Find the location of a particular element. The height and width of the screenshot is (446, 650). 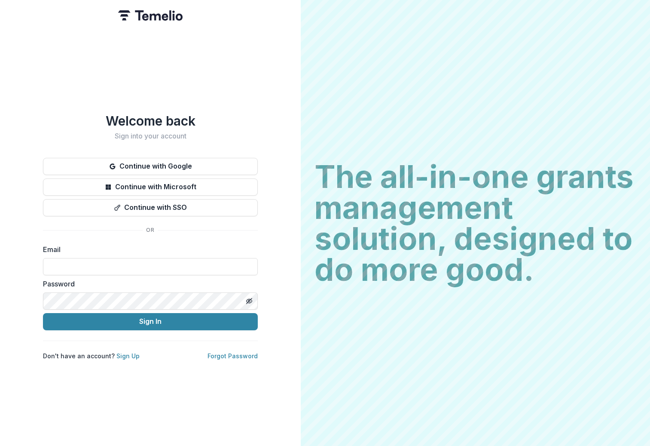

label: Email is located at coordinates (148, 249).